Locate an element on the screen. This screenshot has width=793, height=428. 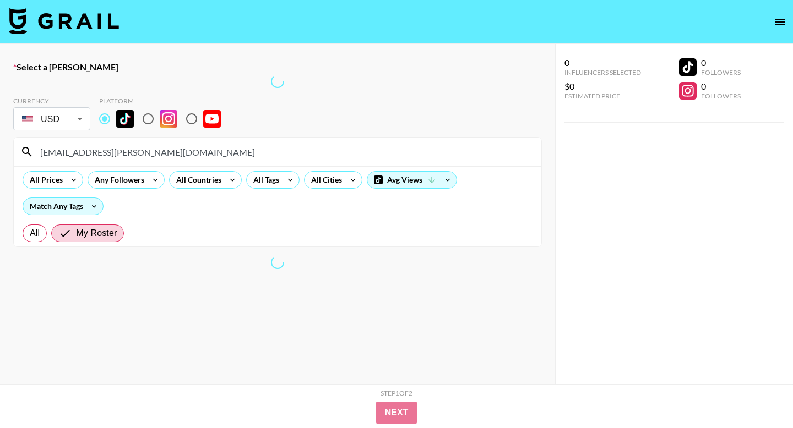
div: Platform is located at coordinates (164, 101).